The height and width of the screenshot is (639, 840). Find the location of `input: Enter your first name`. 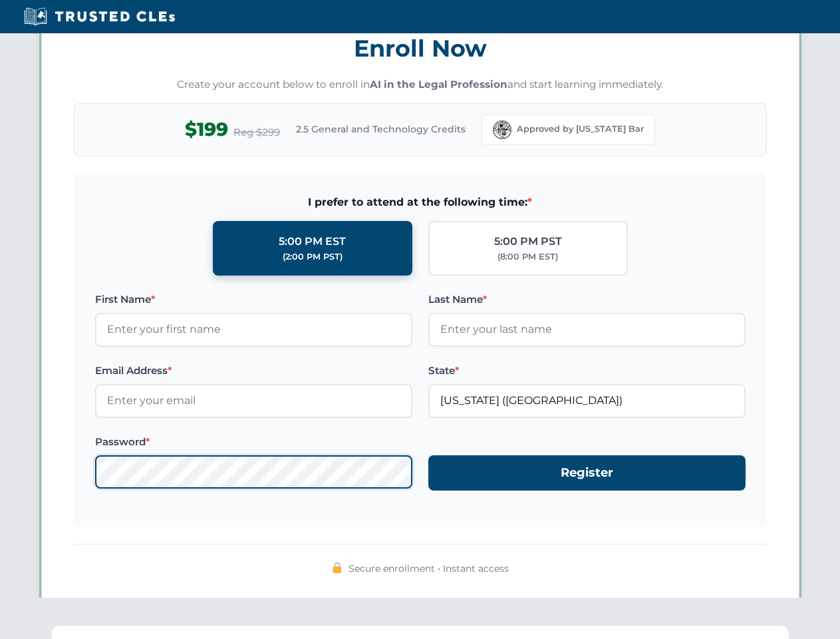

input: Enter your first name is located at coordinates (254, 329).